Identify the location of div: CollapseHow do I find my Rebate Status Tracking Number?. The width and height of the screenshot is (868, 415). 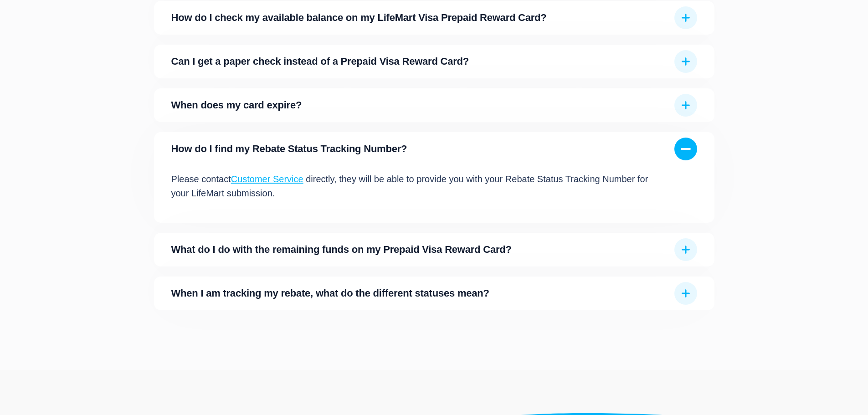
(434, 149).